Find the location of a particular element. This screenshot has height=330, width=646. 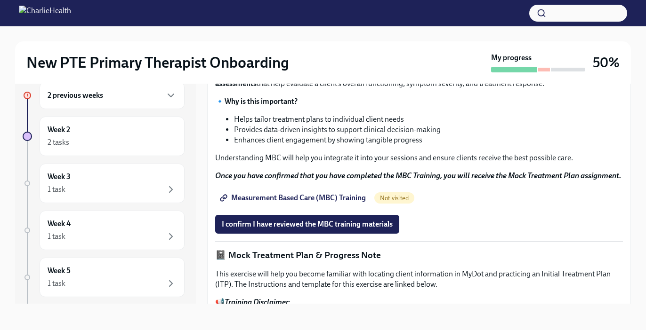

div: 2 tasks is located at coordinates (58, 143).